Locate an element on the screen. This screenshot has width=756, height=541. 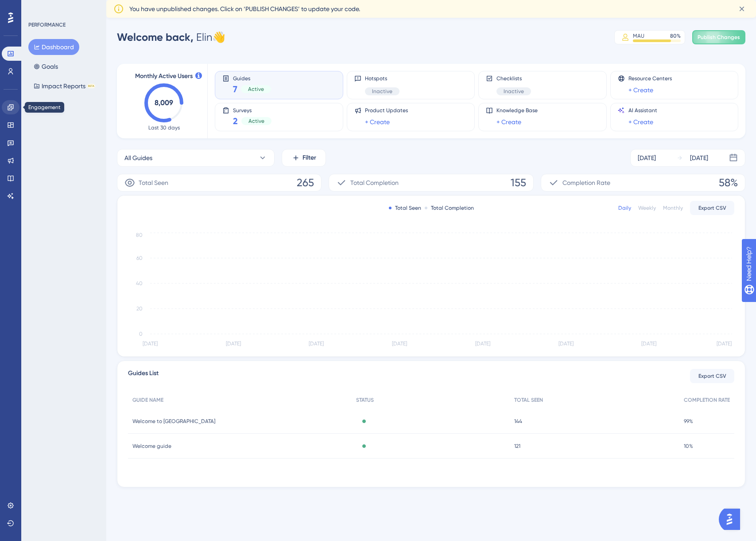
span: Guides is located at coordinates (252, 78).